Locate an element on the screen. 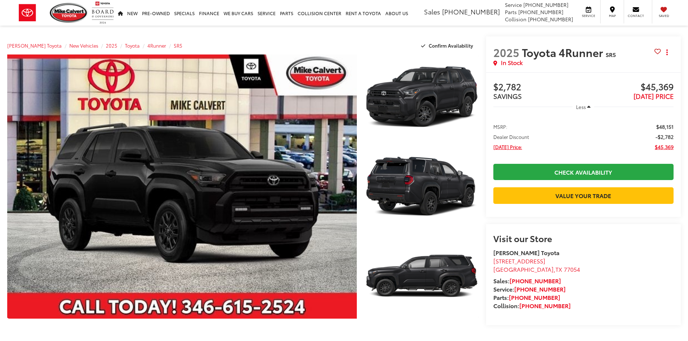 This screenshot has height=341, width=688. strong: Sales: is located at coordinates (527, 281).